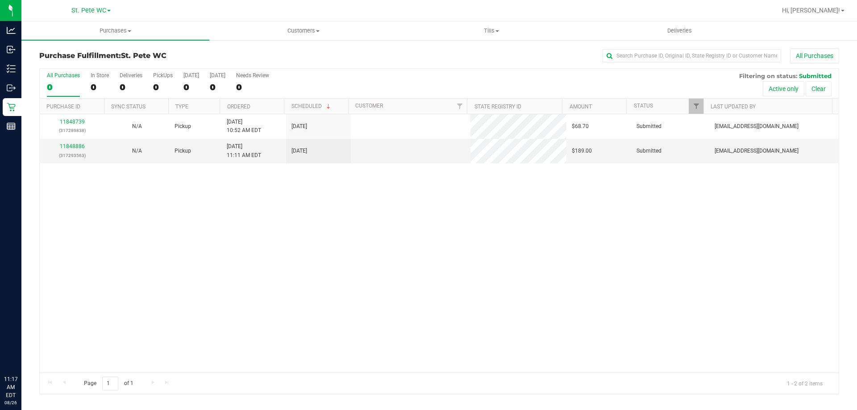 This screenshot has height=410, width=857. What do you see at coordinates (303, 31) in the screenshot?
I see `a: Customers` at bounding box center [303, 31].